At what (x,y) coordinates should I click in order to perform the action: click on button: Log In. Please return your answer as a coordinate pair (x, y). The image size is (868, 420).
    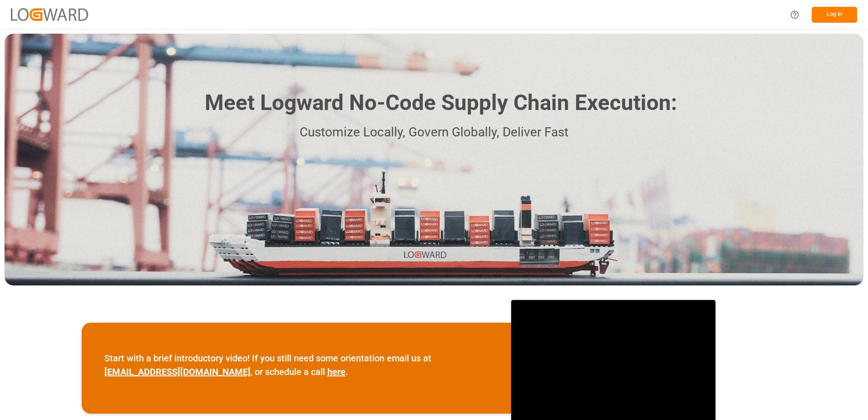
    Looking at the image, I should click on (835, 15).